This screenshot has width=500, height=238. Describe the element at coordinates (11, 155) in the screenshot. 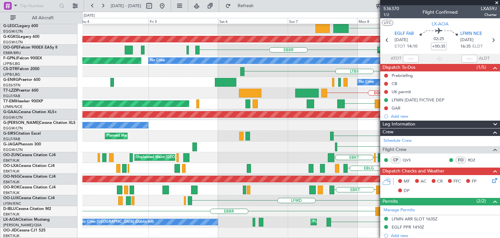

I see `span: OO-ZUN` at that location.